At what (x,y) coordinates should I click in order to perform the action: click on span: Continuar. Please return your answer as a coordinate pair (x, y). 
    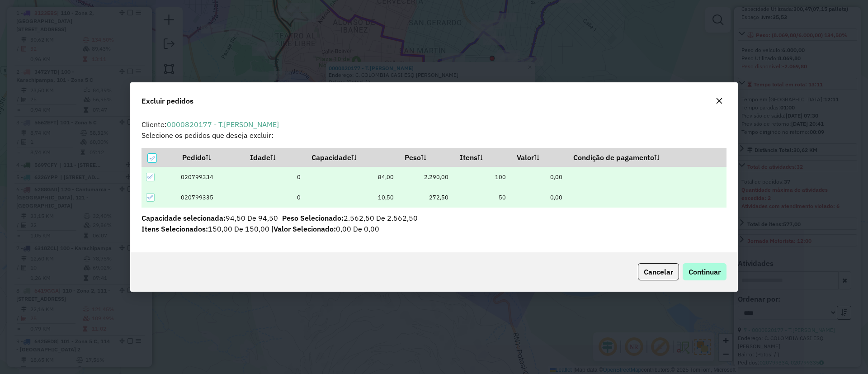
    Looking at the image, I should click on (705, 272).